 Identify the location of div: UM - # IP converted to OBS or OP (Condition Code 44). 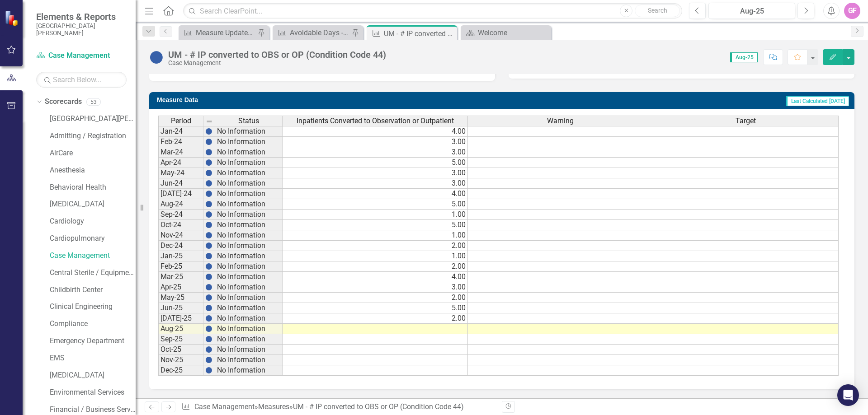
(378, 407).